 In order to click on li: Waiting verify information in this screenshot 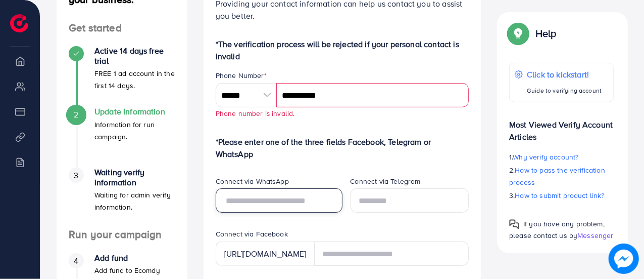, I will do `click(122, 197)`.